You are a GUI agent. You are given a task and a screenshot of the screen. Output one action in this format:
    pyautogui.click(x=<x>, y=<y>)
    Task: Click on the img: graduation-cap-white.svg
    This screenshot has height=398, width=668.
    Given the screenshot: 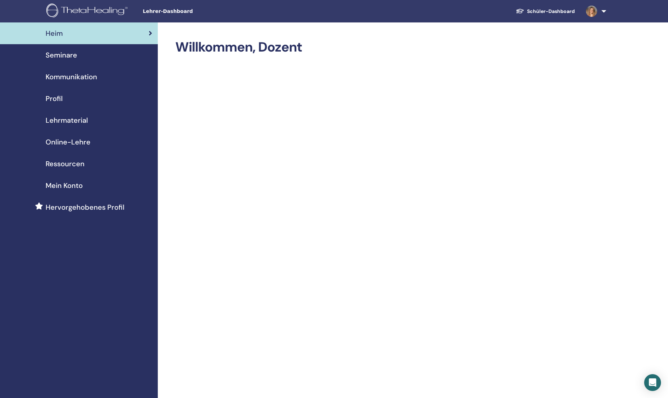 What is the action you would take?
    pyautogui.click(x=520, y=11)
    